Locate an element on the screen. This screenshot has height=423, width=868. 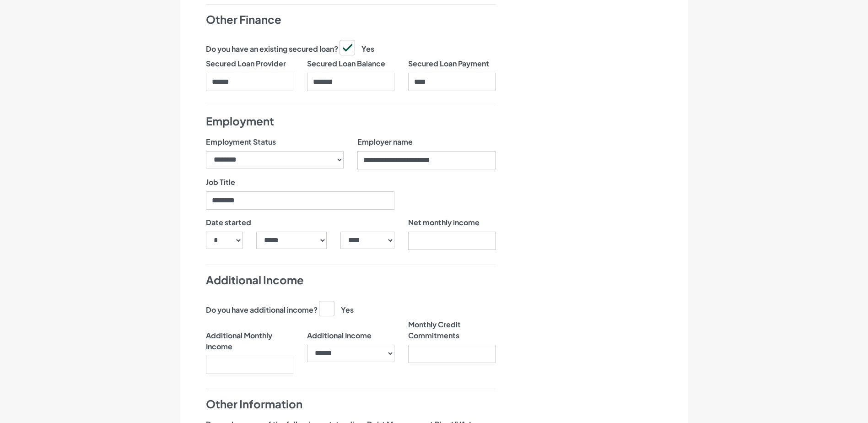
label: Secured Loan Payment is located at coordinates (448, 64).